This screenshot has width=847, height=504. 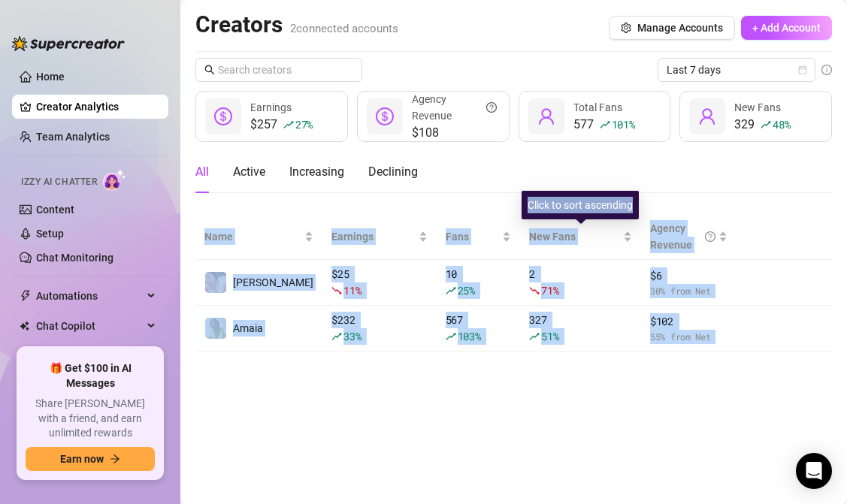 I want to click on div: $ 25, so click(x=379, y=283).